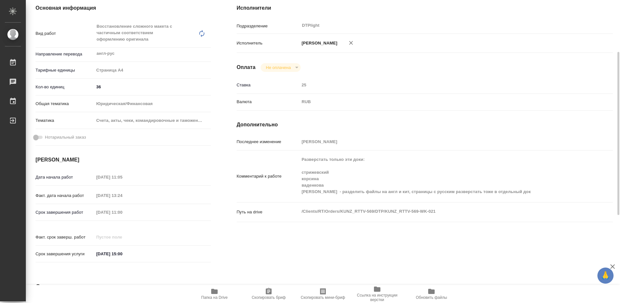 The image size is (620, 303). What do you see at coordinates (214, 298) in the screenshot?
I see `span: Папка на Drive` at bounding box center [214, 298].